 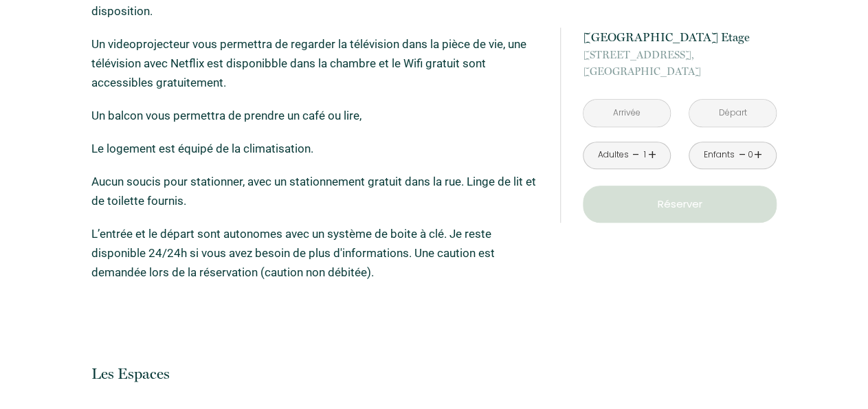 I want to click on input: Départ, so click(x=733, y=113).